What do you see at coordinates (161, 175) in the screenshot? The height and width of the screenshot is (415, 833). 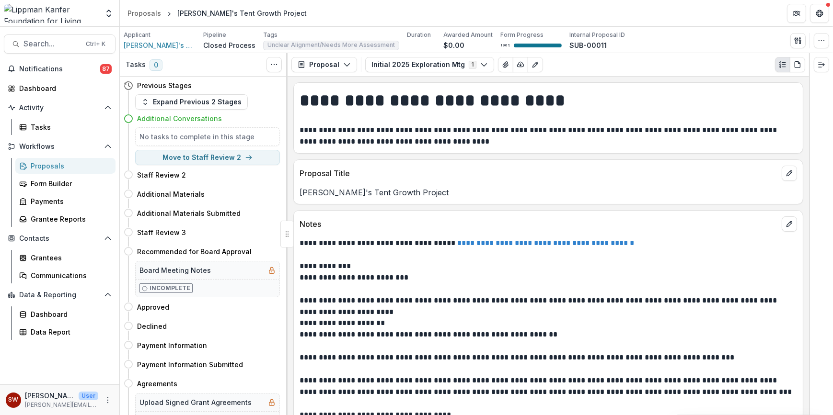 I see `h4: Staff Review 2` at bounding box center [161, 175].